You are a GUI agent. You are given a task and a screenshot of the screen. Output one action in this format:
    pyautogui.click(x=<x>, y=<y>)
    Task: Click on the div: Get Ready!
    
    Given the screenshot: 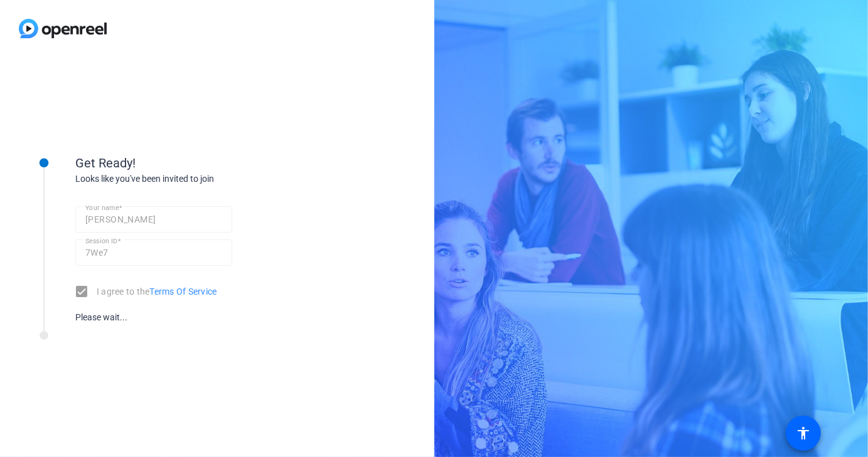 What is the action you would take?
    pyautogui.click(x=201, y=163)
    